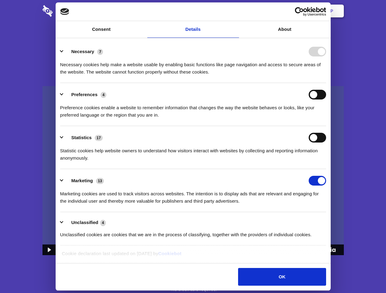 The height and width of the screenshot is (293, 386). I want to click on span: 17, so click(99, 138).